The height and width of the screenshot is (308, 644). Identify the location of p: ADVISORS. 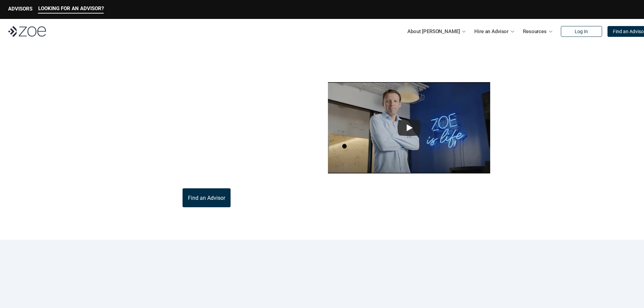
(20, 9).